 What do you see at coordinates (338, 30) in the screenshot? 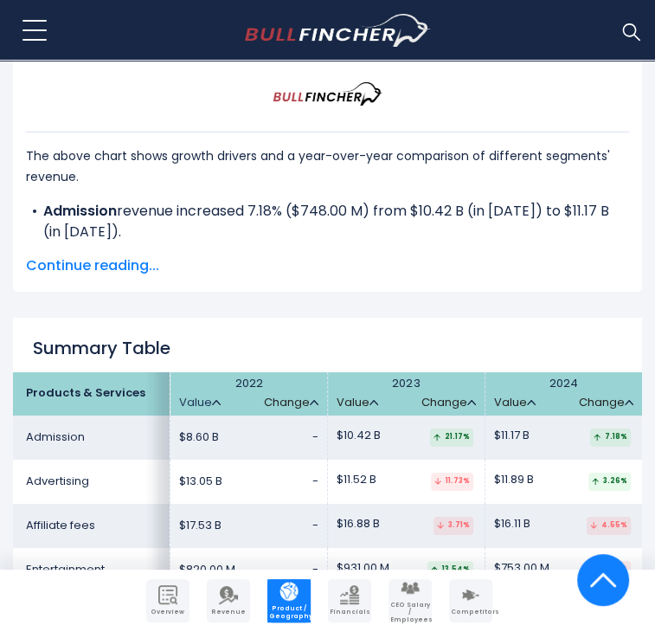
I see `a: Go to homepage` at bounding box center [338, 30].